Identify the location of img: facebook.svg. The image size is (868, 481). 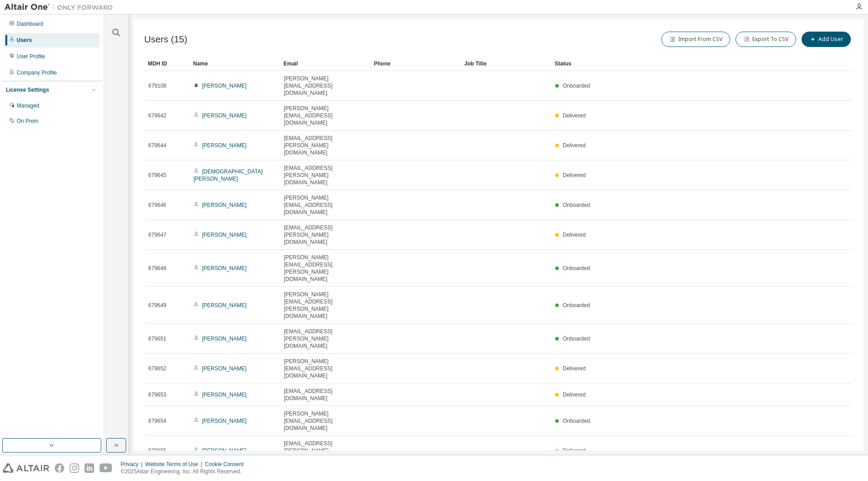
(59, 469).